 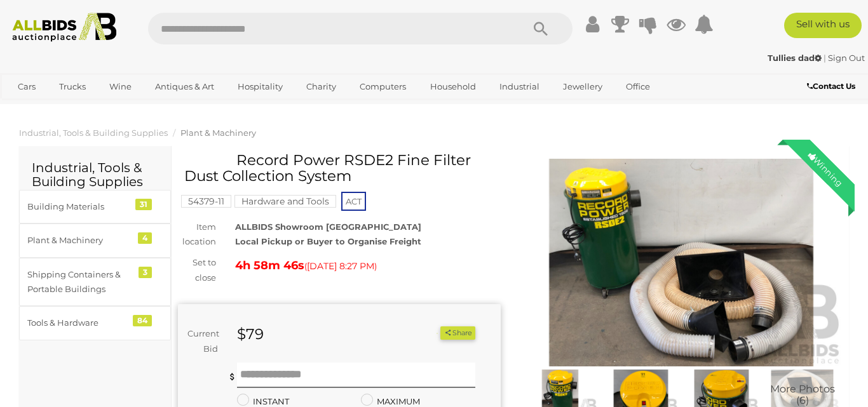 I want to click on a: Tullies dad, so click(x=796, y=58).